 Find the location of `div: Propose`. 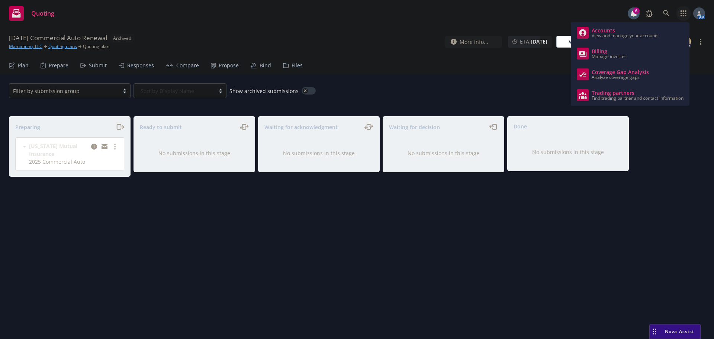

div: Propose is located at coordinates (229, 65).